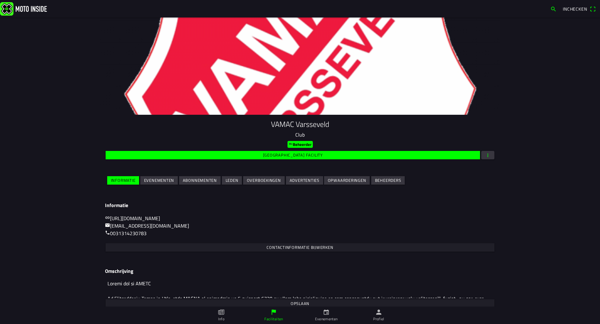 The image size is (600, 324). I want to click on textarea: Loremi dol si AMETC Ad Elitseddoeiu Tempo in Utla-etdo MAGNA al enimadmin ve 5 quisnost 6729 ex u..., so click(300, 288).